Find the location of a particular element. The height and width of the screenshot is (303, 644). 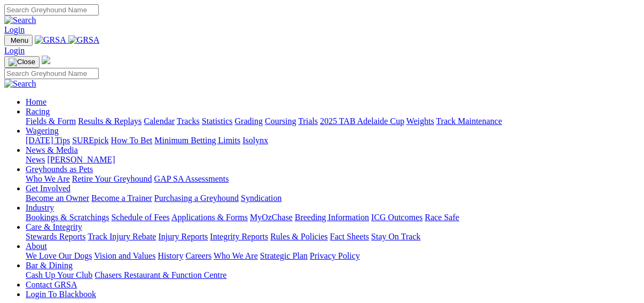

a: Cash Up Your Club is located at coordinates (59, 275).